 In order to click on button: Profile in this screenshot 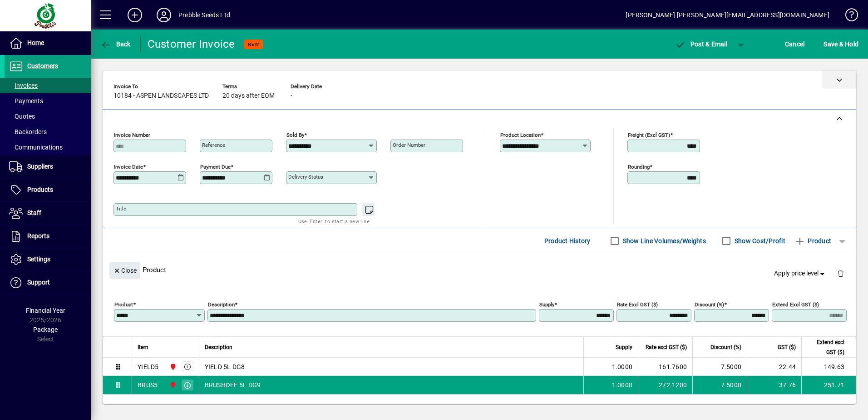, I will do `click(164, 15)`.